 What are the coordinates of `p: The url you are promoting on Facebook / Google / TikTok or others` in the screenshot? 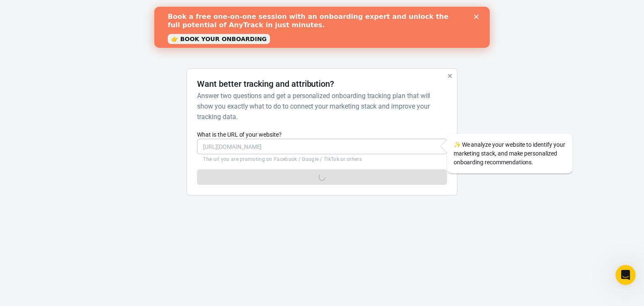 It's located at (322, 159).